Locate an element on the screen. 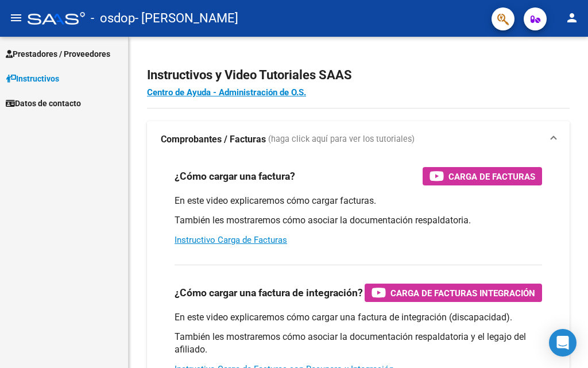  span: (haga click aquí para ver los tutoriales) is located at coordinates (341, 140).